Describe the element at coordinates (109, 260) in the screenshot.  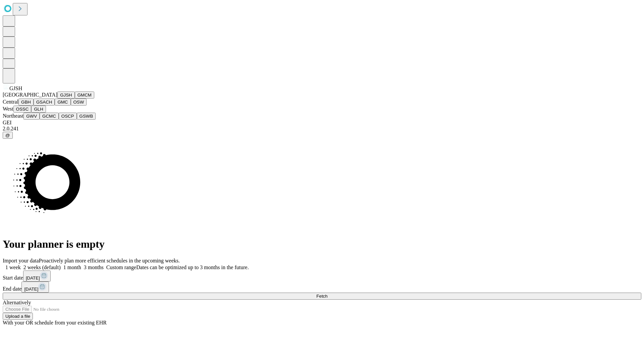
I see `span: Proactively plan more efficient schedules in the upcoming weeks.` at that location.